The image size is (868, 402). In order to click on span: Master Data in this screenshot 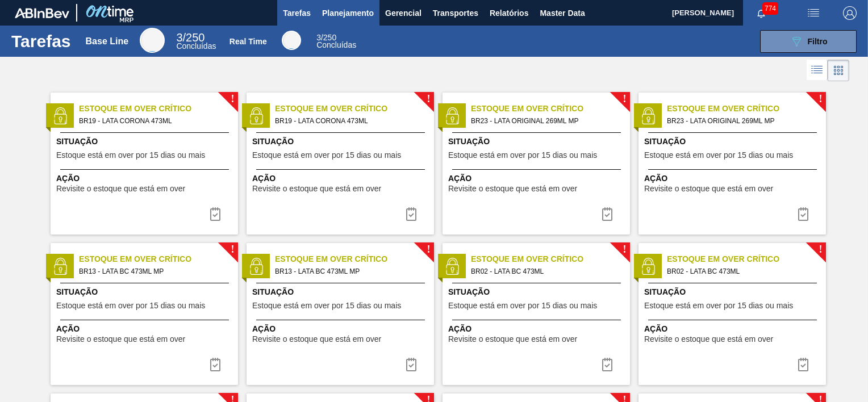, I will do `click(561, 13)`.